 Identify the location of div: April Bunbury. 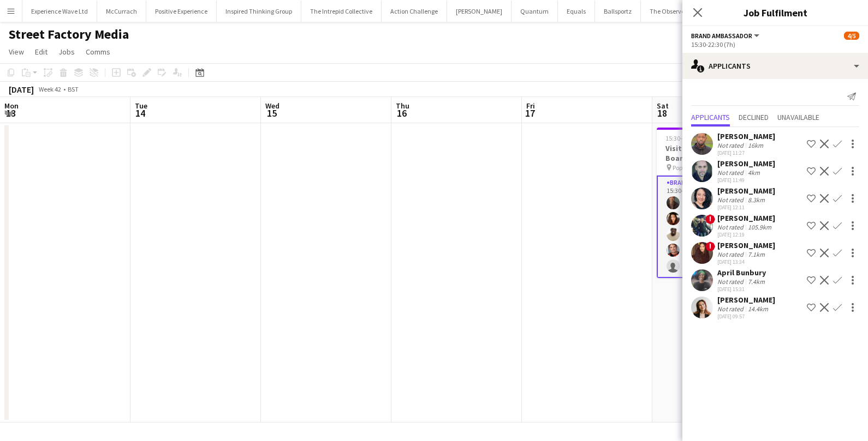
(742, 273).